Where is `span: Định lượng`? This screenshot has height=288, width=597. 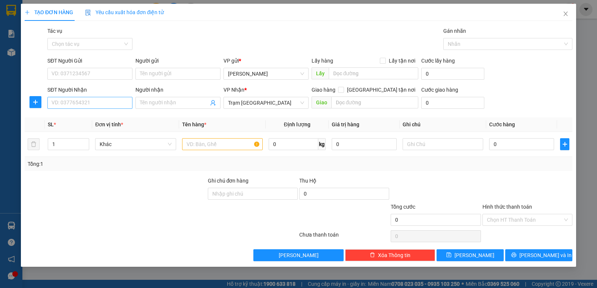
span: Định lượng is located at coordinates (297, 125).